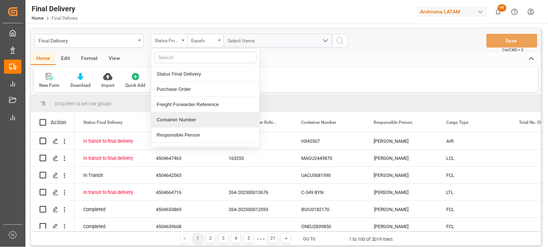  What do you see at coordinates (169, 41) in the screenshot?
I see `button: close menu` at bounding box center [169, 41].